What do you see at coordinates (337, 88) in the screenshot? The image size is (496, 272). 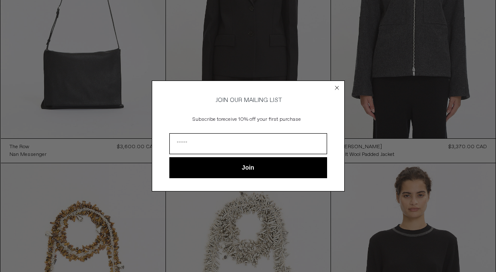 I see `button: Close dialog` at bounding box center [337, 88].